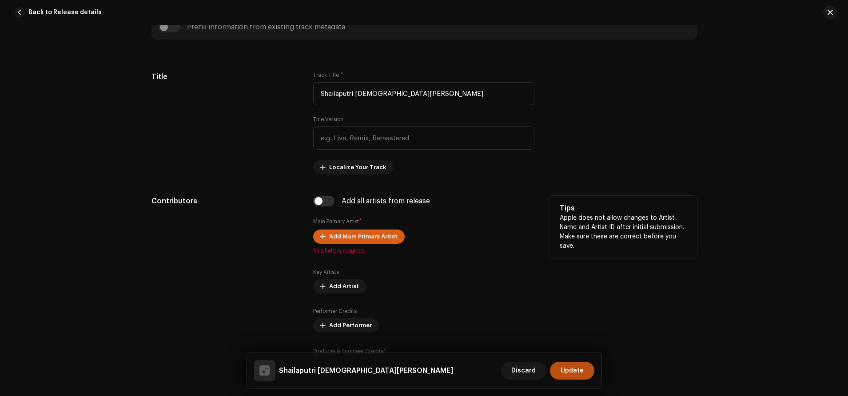 This screenshot has width=848, height=396. Describe the element at coordinates (326, 272) in the screenshot. I see `label: Key Artists` at that location.